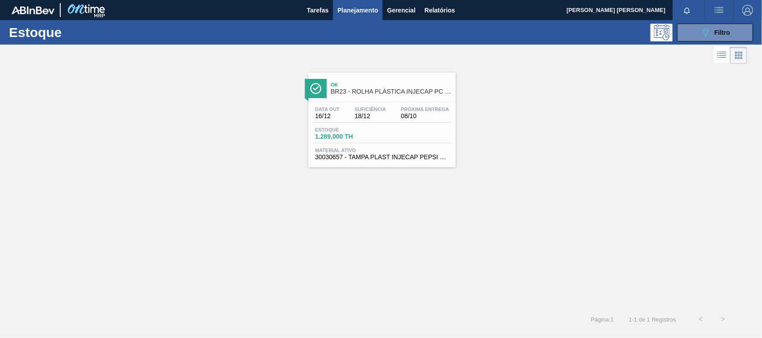  What do you see at coordinates (370, 109) in the screenshot?
I see `span: Suficiência` at bounding box center [370, 109].